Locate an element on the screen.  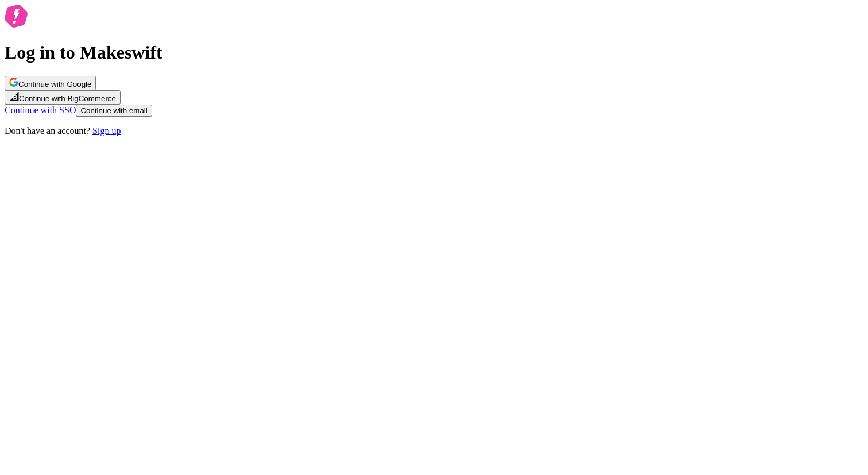
button: Continue with email is located at coordinates (114, 111).